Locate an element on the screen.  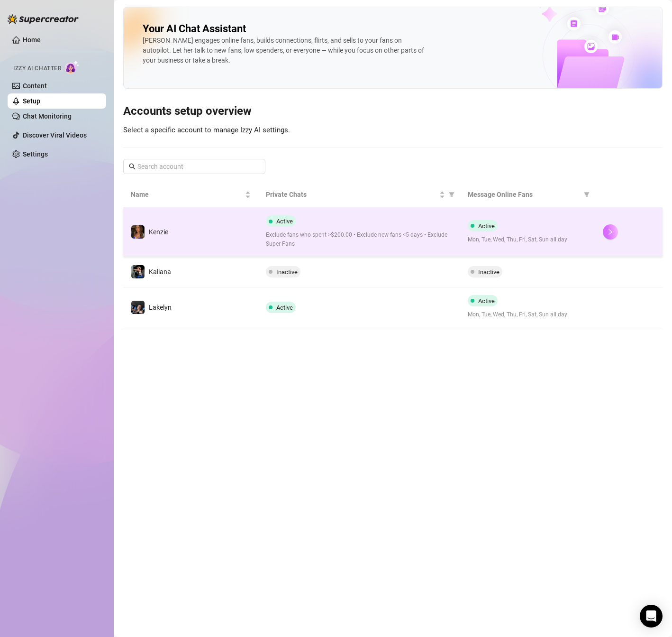
span: Message Online Fans is located at coordinates (524, 195).